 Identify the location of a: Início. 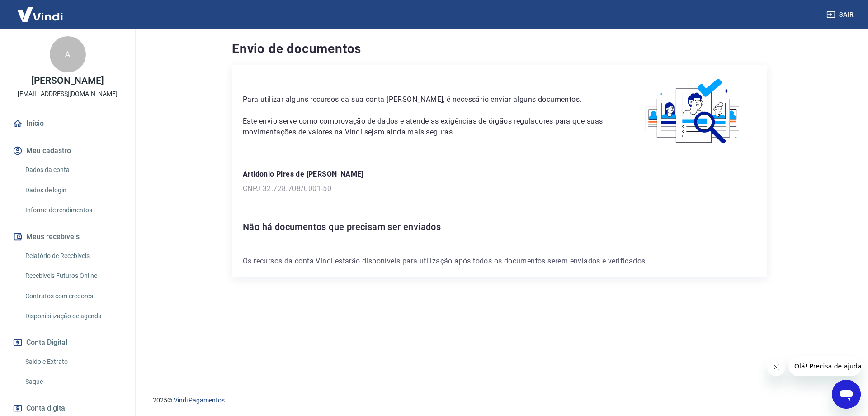
(68, 123).